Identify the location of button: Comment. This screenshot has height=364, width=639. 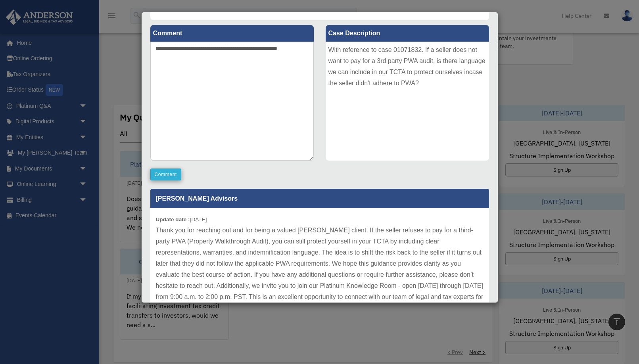
(166, 174).